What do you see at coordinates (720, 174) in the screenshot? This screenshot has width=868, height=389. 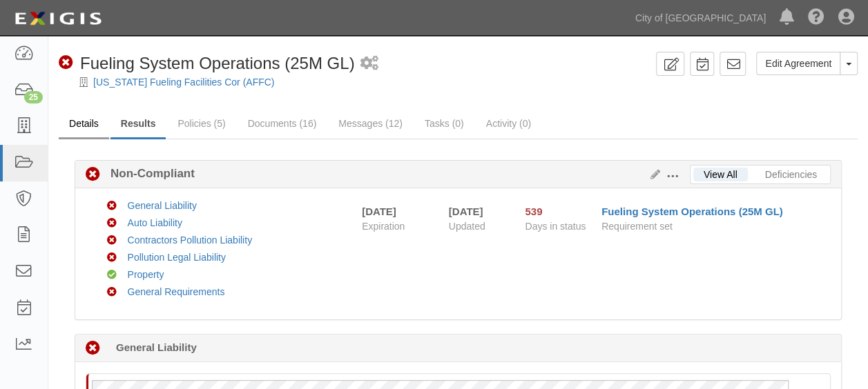 I see `a: View All` at bounding box center [720, 174].